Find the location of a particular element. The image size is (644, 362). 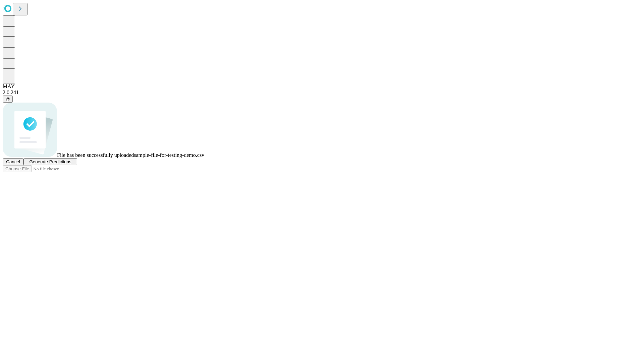

span: Cancel is located at coordinates (13, 162).